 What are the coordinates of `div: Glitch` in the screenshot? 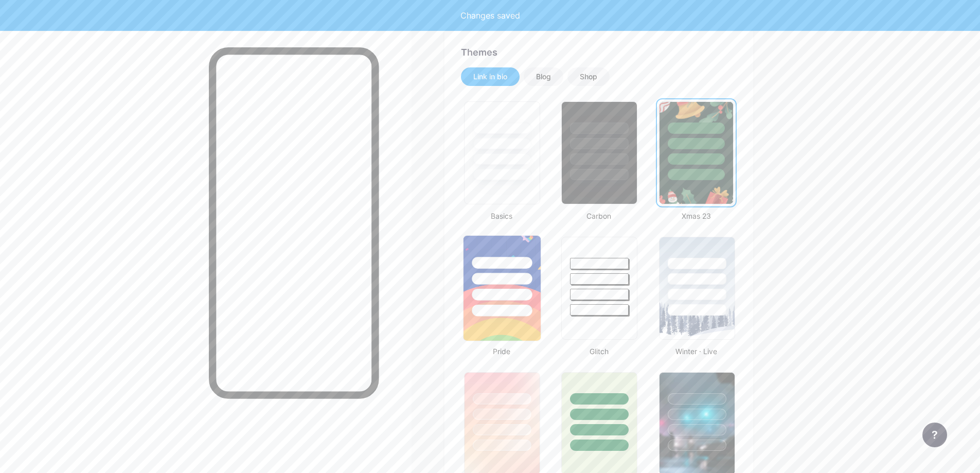 It's located at (598, 351).